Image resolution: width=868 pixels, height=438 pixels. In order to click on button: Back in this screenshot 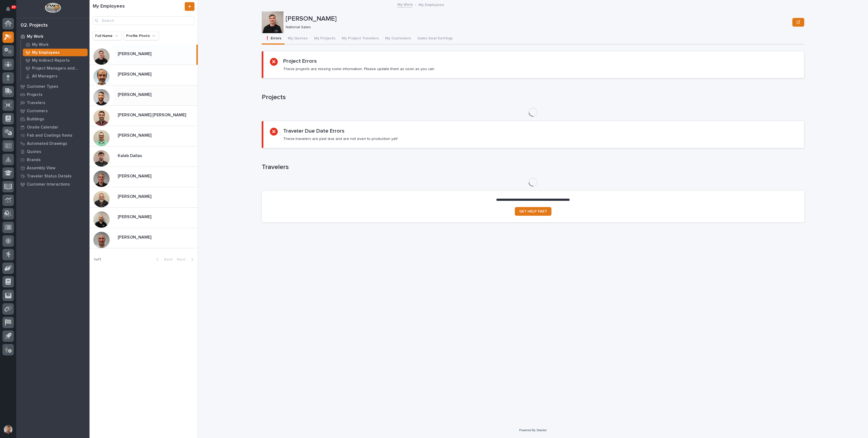, I will do `click(163, 259)`.